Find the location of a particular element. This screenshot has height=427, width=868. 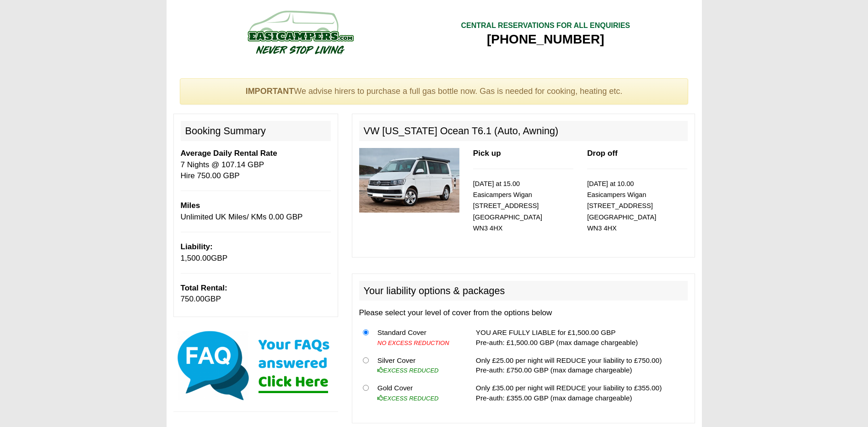

b: Liability: is located at coordinates (197, 247).